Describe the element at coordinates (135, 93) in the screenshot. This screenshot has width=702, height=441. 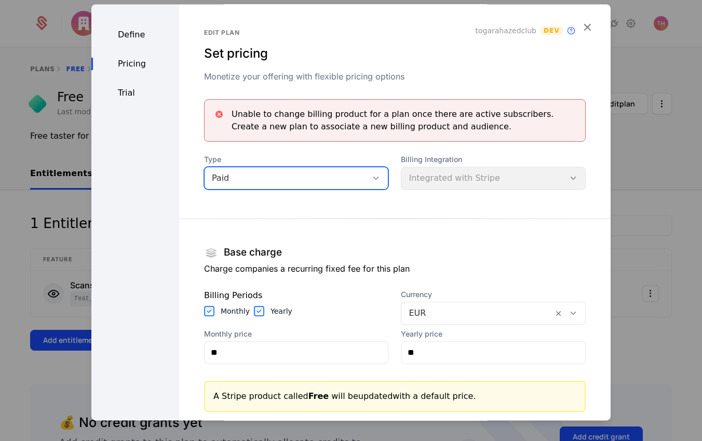
I see `div: Trial` at that location.